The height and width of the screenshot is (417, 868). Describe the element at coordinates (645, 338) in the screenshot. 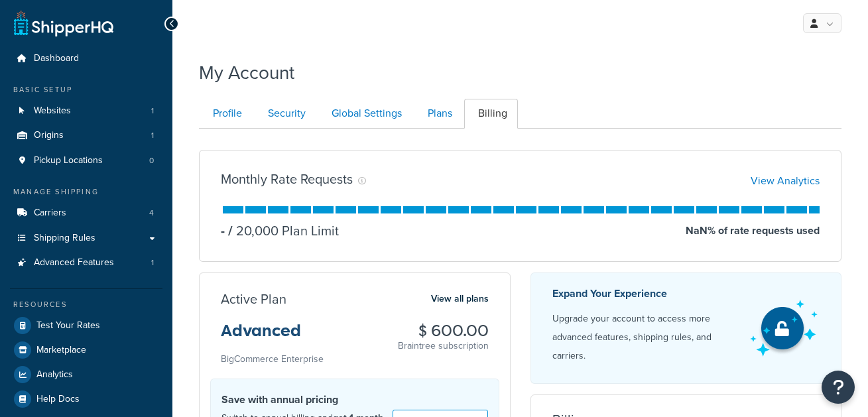

I see `p: Upgrade your account to access more advanced features, shipping rules, and carriers.` at that location.